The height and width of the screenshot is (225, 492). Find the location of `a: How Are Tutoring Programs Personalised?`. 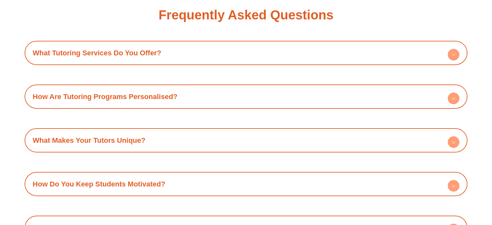

a: How Are Tutoring Programs Personalised? is located at coordinates (105, 96).